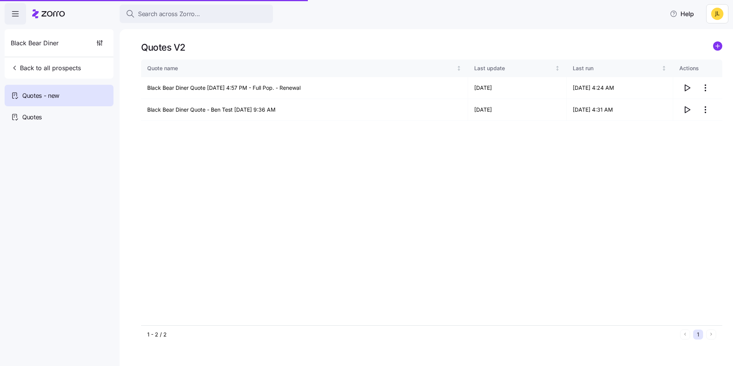 The image size is (733, 366). Describe the element at coordinates (717, 47) in the screenshot. I see `a: add icon` at that location.